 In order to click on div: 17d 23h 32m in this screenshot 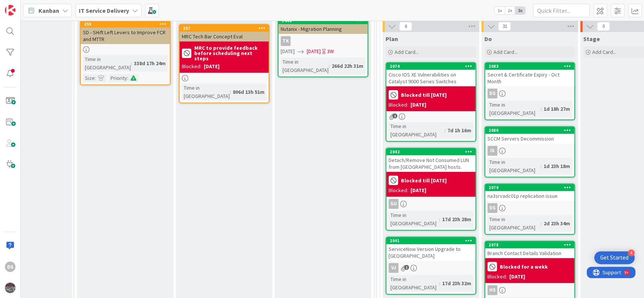, I will do `click(456, 283)`.